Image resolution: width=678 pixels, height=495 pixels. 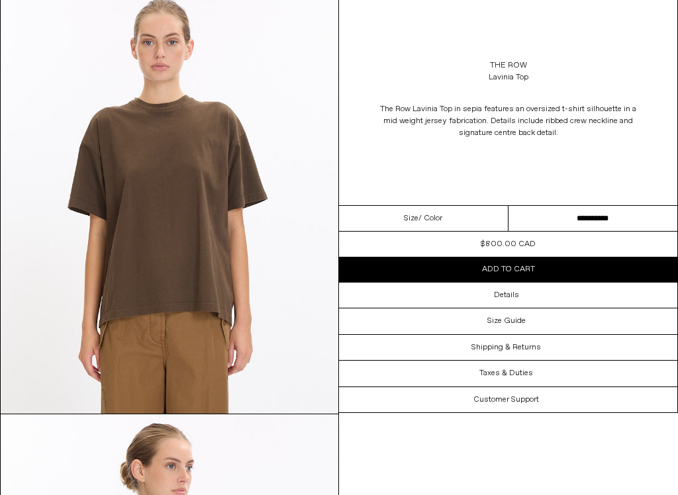 What do you see at coordinates (506, 374) in the screenshot?
I see `h3: Taxes & Duties` at bounding box center [506, 374].